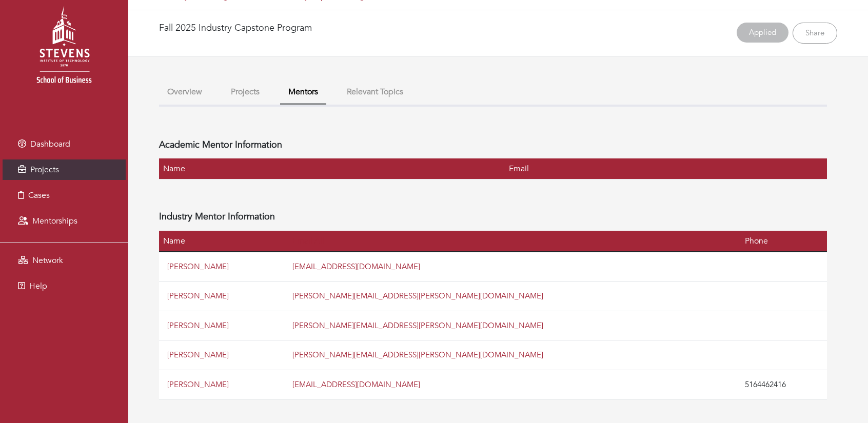  Describe the element at coordinates (217, 217) in the screenshot. I see `h4: Industry Mentor Information` at that location.